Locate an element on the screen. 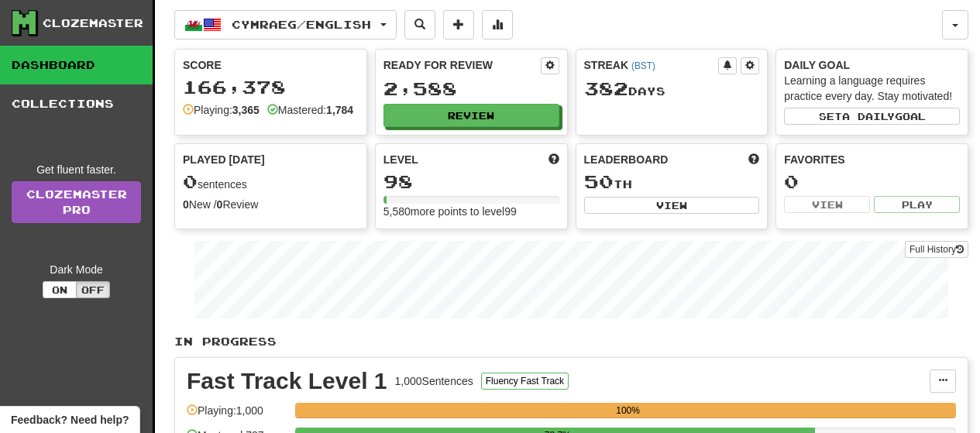 This screenshot has width=980, height=433. div: Playing: is located at coordinates (221, 110).